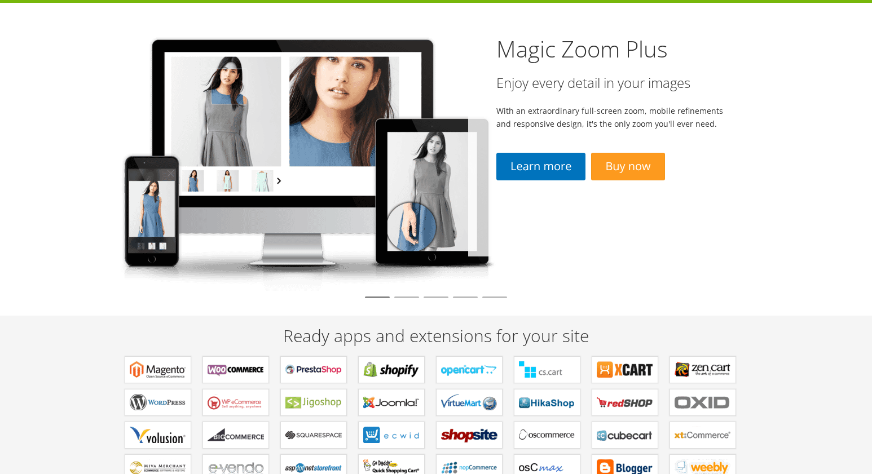 The width and height of the screenshot is (872, 474). What do you see at coordinates (625, 403) in the screenshot?
I see `a: Components for redSHOP` at bounding box center [625, 403].